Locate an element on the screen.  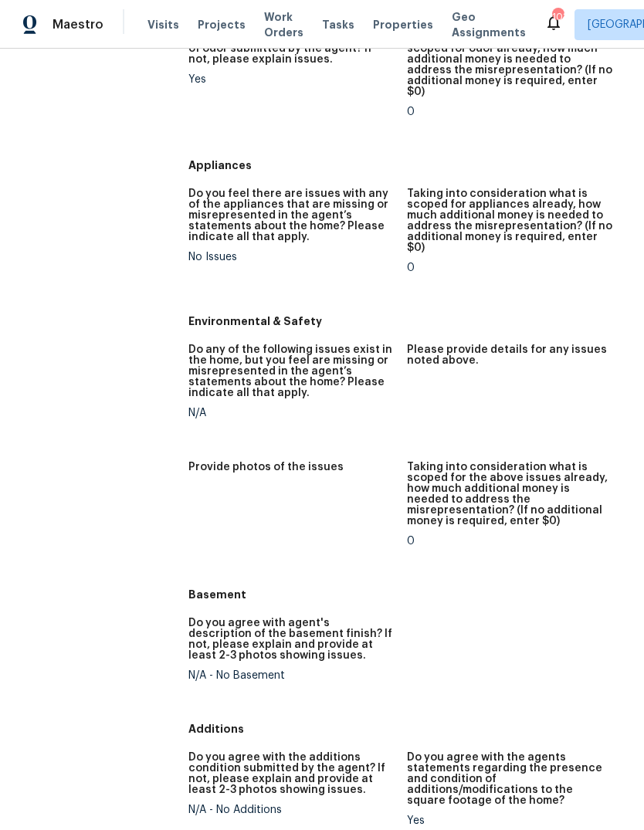
div: 103 is located at coordinates (557, 17).